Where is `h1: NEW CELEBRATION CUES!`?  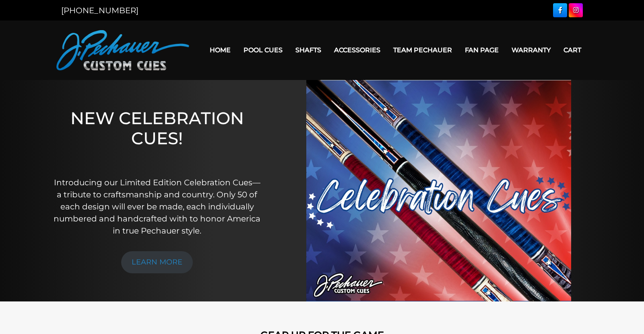 h1: NEW CELEBRATION CUES! is located at coordinates (157, 137).